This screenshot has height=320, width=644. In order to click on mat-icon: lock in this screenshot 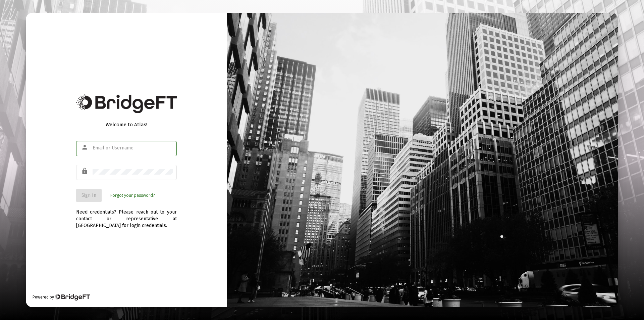, I will do `click(85, 171)`.